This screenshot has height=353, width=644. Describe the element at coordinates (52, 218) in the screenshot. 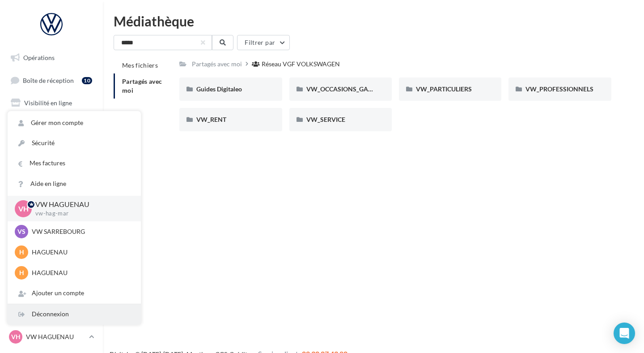

I see `a: PLV et print personnalisable` at that location.